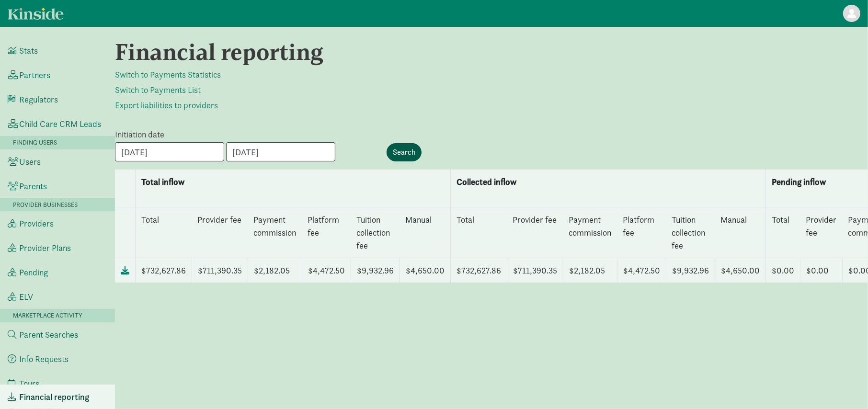 This screenshot has height=409, width=868. I want to click on span: Partners, so click(34, 75).